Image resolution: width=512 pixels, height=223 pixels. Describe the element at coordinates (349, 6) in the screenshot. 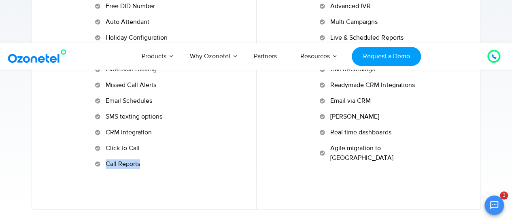

I see `span: Advanced IVR` at that location.